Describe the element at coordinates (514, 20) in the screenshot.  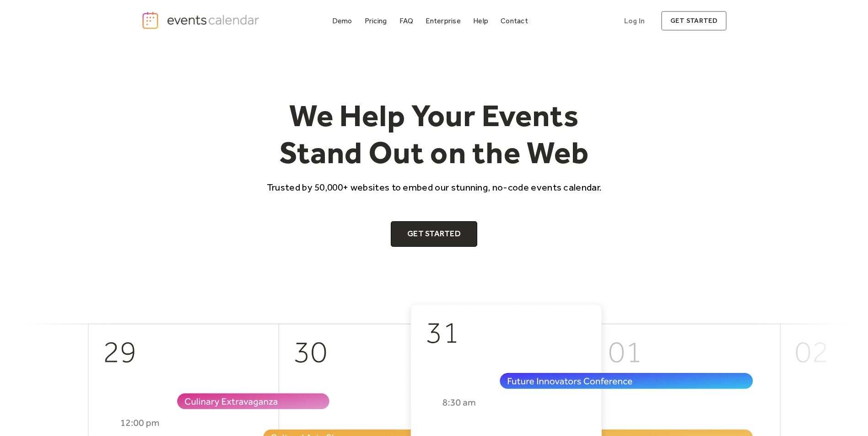
I see `a: Contact` at that location.